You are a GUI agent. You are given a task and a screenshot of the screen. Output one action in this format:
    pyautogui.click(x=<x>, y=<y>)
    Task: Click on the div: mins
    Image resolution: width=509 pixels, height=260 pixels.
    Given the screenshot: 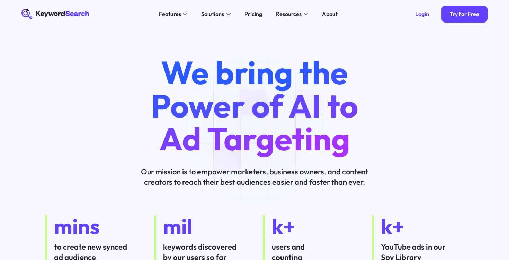 What is the action you would take?
    pyautogui.click(x=96, y=226)
    